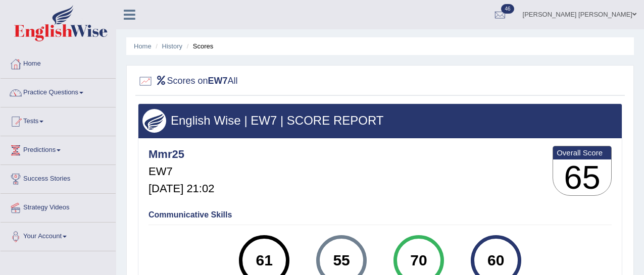 The image size is (644, 275). I want to click on a: History, so click(172, 46).